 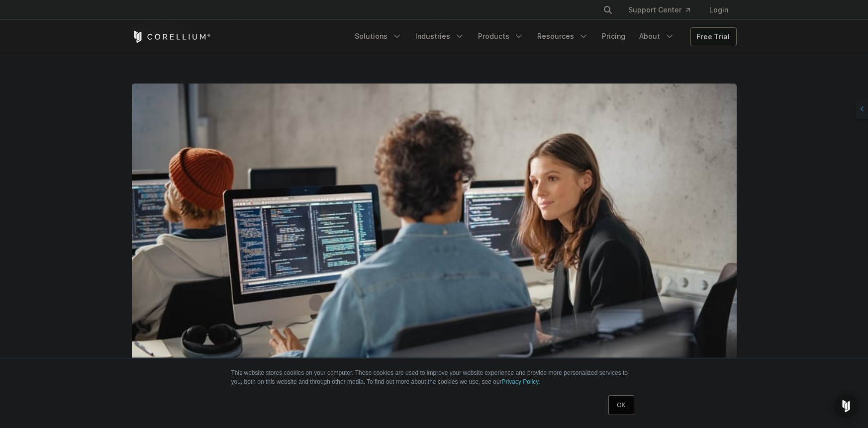 What do you see at coordinates (434, 377) in the screenshot?
I see `p: This website stores cookies on your computer. These cookies are used to improve your website expe...` at bounding box center [434, 377].